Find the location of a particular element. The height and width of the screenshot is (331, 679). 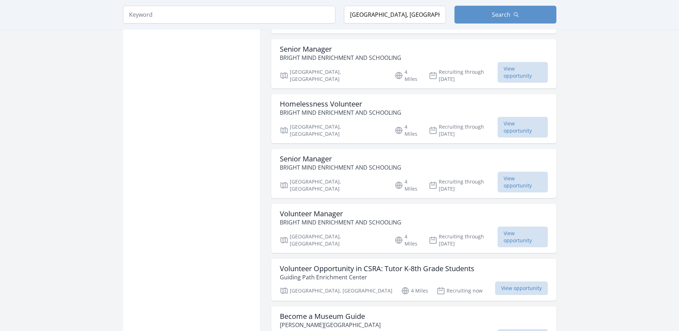

p: Recruiting now is located at coordinates (459, 291).